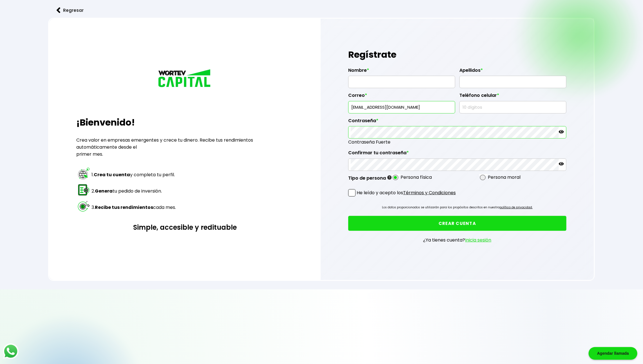 The height and width of the screenshot is (364, 643). Describe the element at coordinates (134, 207) in the screenshot. I see `td: 3. cada mes.` at that location.